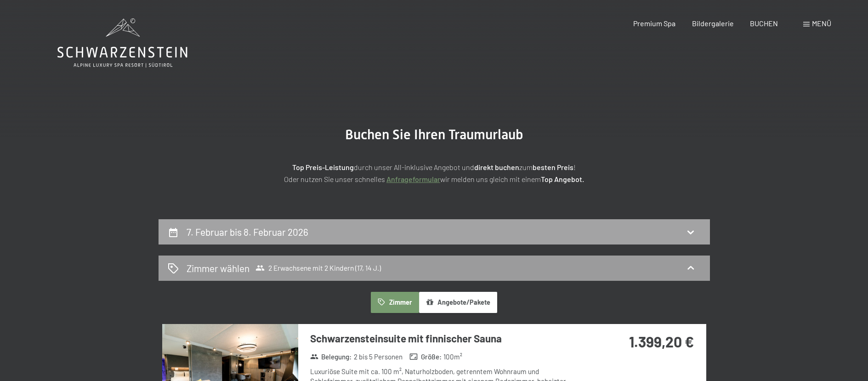  I want to click on h2: 7. Februar bis 8. Februar 2026, so click(248, 231).